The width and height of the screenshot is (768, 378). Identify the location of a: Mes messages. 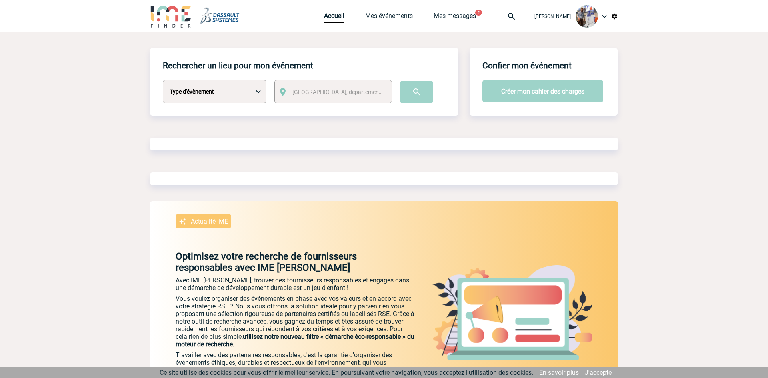
(455, 18).